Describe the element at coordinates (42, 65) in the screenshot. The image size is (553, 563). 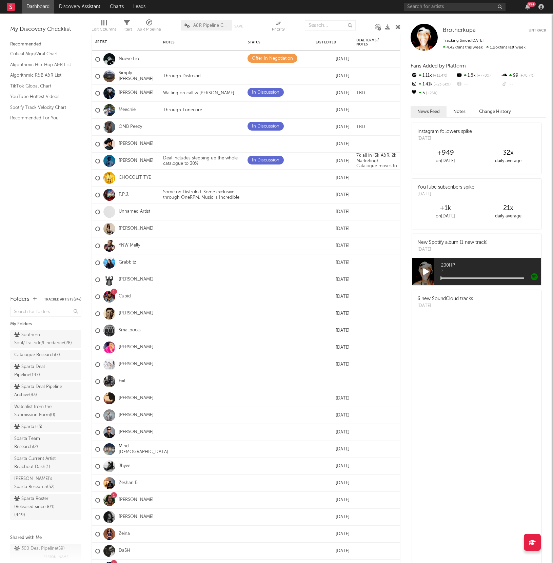
I see `a: Algorithmic Hip-Hop A&R List` at that location.